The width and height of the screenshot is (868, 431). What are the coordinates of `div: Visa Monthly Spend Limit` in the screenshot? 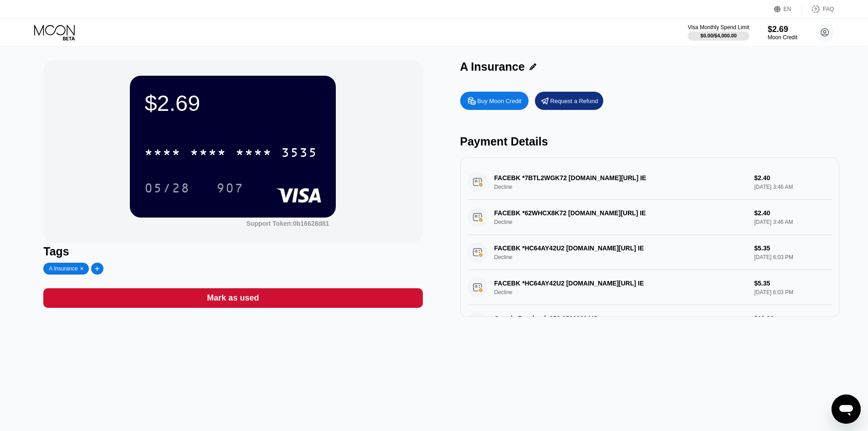 It's located at (718, 27).